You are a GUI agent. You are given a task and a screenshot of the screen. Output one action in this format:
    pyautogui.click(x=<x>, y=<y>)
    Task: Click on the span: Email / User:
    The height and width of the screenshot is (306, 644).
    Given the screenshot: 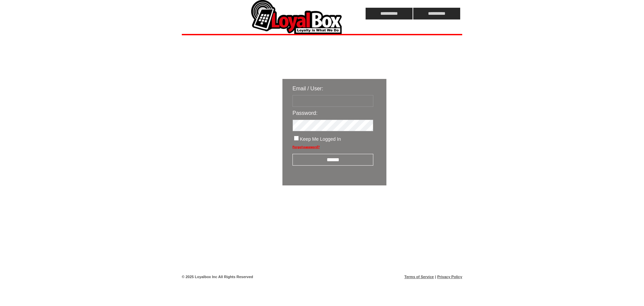 What is the action you would take?
    pyautogui.click(x=308, y=88)
    